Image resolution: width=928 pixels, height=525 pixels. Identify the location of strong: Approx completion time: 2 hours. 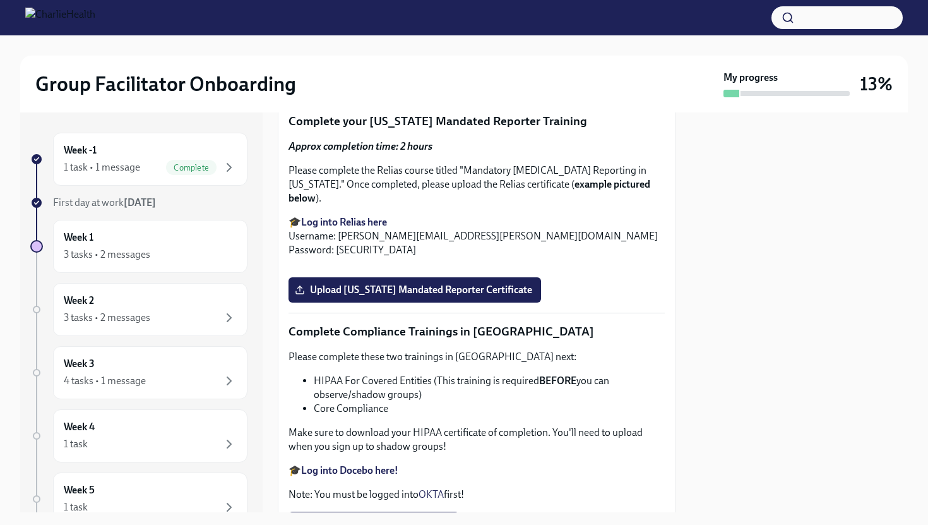
(361, 146).